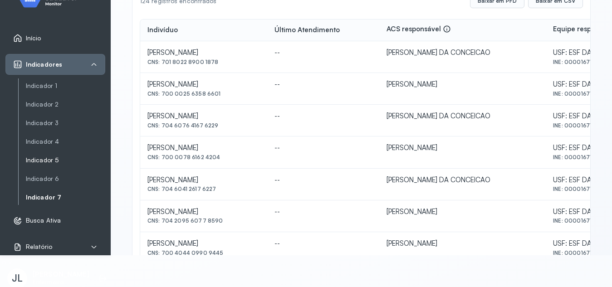 This screenshot has height=287, width=612. What do you see at coordinates (65, 104) in the screenshot?
I see `a: Indicador 2` at bounding box center [65, 104].